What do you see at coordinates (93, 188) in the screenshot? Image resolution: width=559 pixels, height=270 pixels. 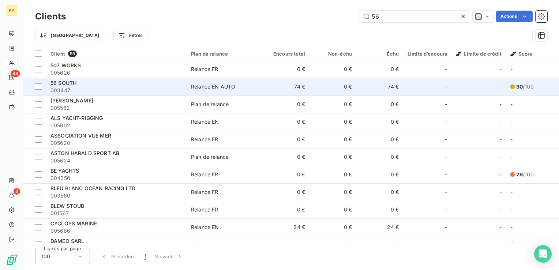 I see `span: BLEU BLANC OCEAN RACING LTD` at bounding box center [93, 188].